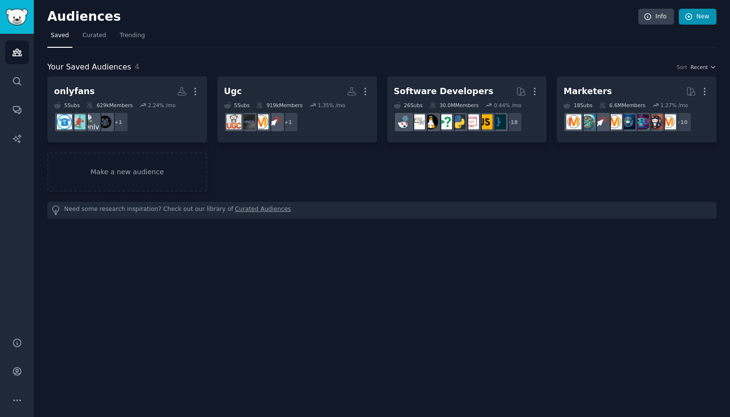  I want to click on span: Trending, so click(132, 36).